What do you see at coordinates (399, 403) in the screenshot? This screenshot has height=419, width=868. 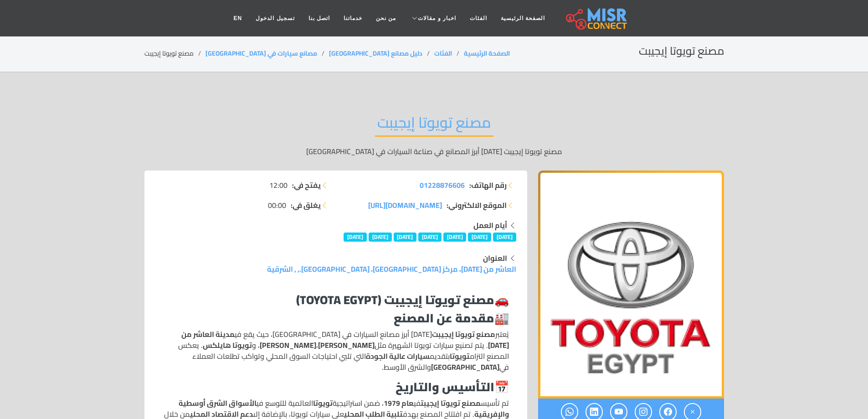 I see `strong: عام 1979` at bounding box center [399, 403].